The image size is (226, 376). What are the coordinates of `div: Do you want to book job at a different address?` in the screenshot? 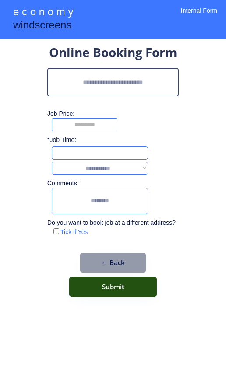 It's located at (115, 223).